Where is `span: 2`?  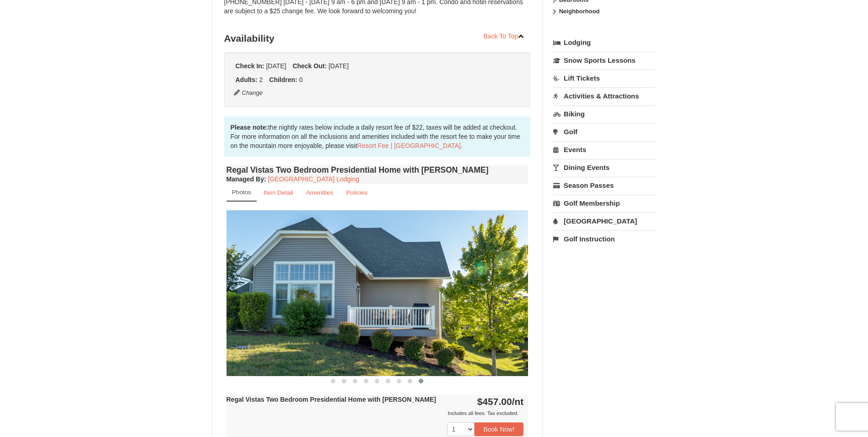 span: 2 is located at coordinates (261, 79).